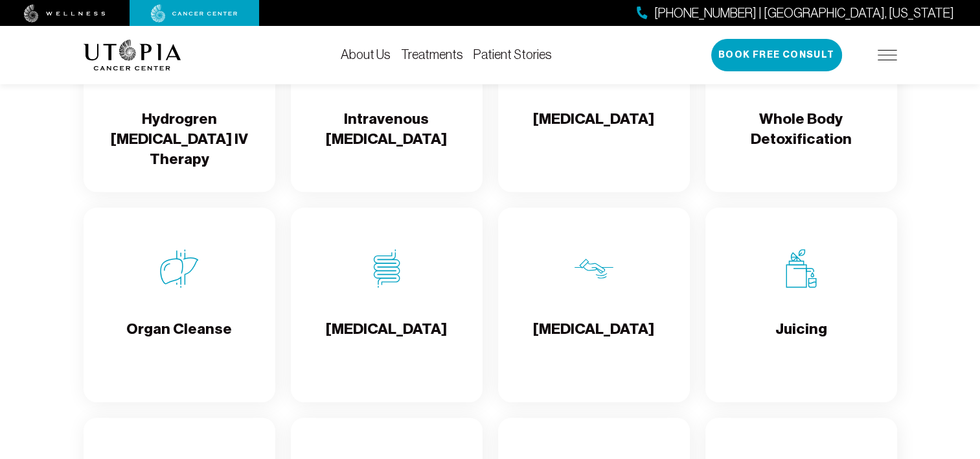  Describe the element at coordinates (387, 269) in the screenshot. I see `img: Colon Therapy` at that location.